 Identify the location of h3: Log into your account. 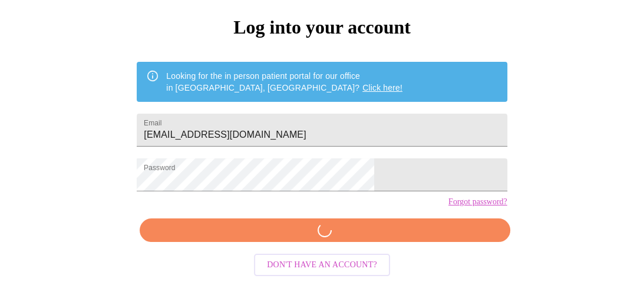
(322, 27).